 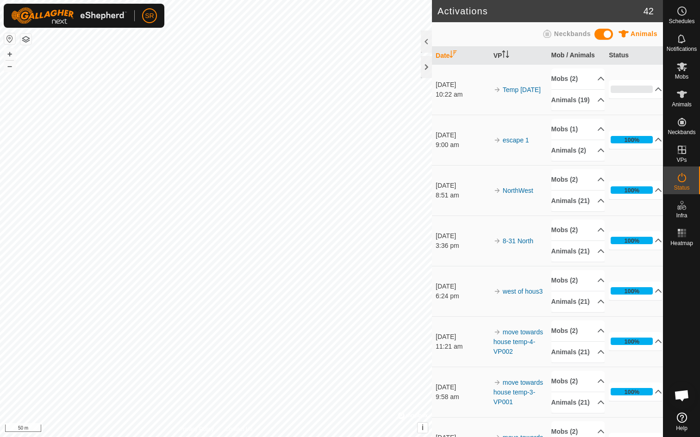 I want to click on span: Heatmap, so click(x=681, y=243).